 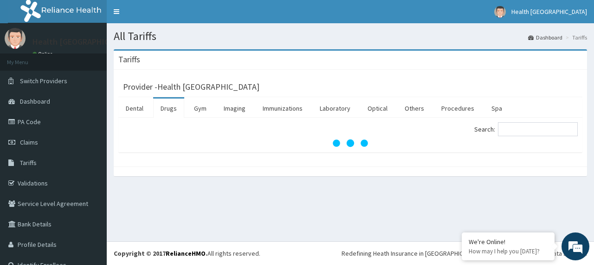 I want to click on svg: audio-loading, so click(x=350, y=143).